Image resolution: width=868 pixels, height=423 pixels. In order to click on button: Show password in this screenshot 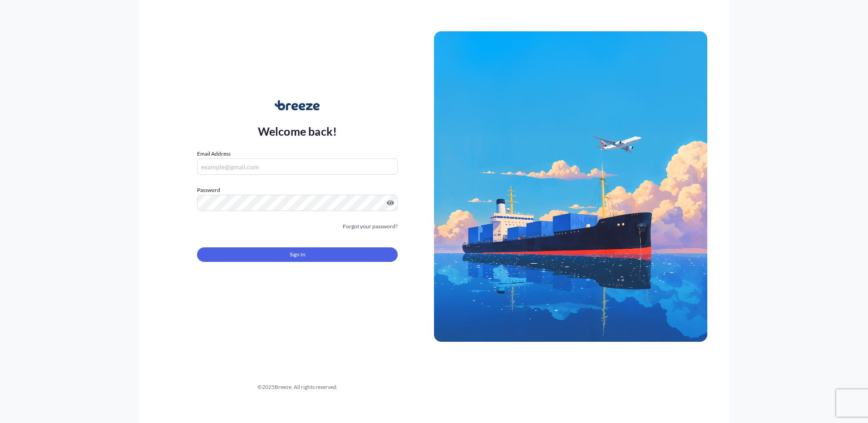, I will do `click(390, 203)`.